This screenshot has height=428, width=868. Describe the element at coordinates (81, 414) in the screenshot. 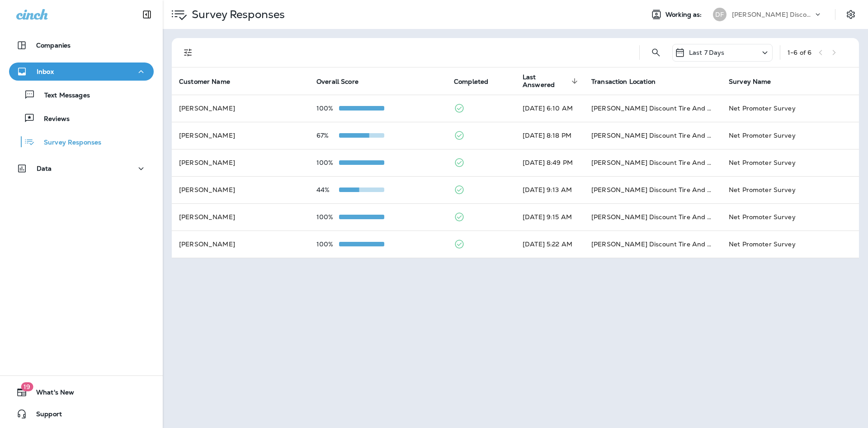

I see `button: Support` at that location.